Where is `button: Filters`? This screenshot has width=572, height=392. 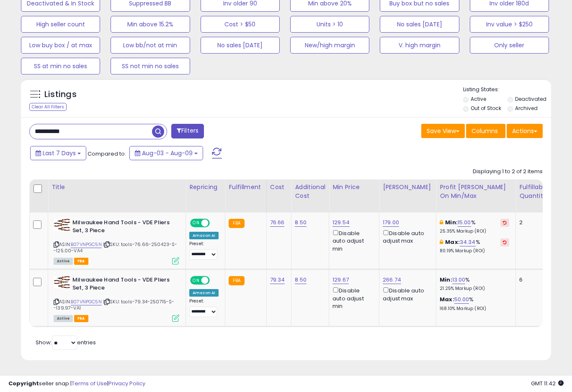 button: Filters is located at coordinates (188, 131).